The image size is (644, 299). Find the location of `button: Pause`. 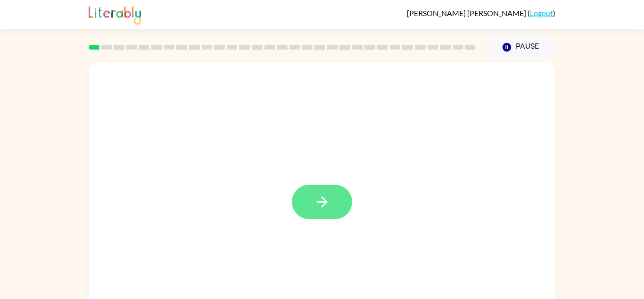

button: Pause is located at coordinates (521, 48).